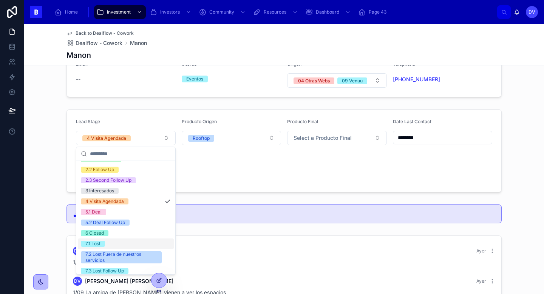 Image resolution: width=544 pixels, height=294 pixels. Describe the element at coordinates (93, 212) in the screenshot. I see `div: 5.1 Deal` at that location.